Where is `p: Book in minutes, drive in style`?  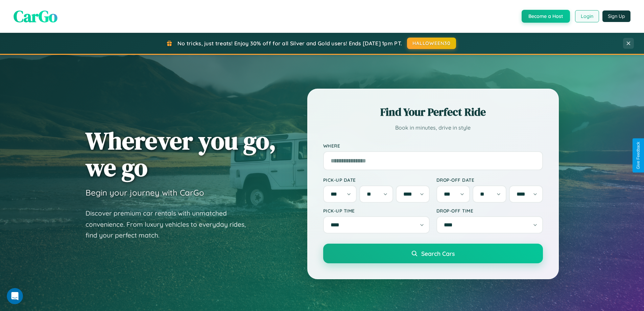
p: Book in minutes, drive in style is located at coordinates (433, 127).